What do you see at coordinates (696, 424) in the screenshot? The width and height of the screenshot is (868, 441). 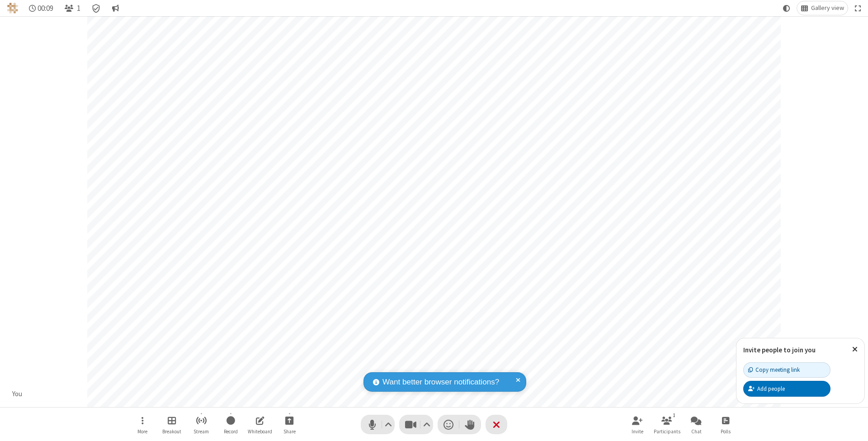 I see `button: Open chat` at bounding box center [696, 424].